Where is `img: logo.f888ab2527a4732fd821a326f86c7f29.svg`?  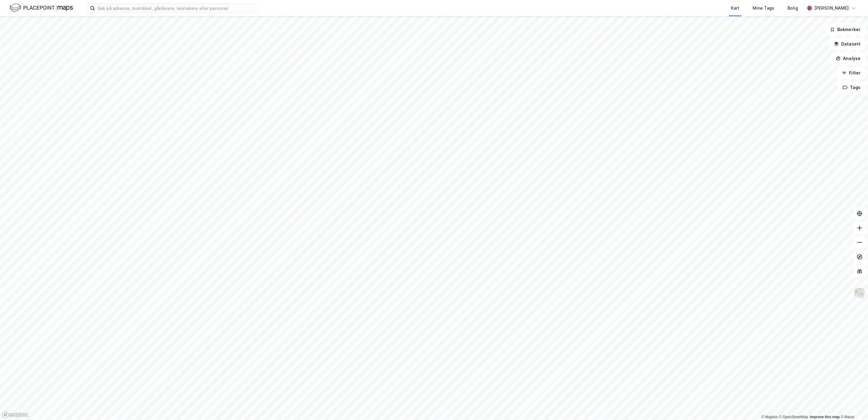
img: logo.f888ab2527a4732fd821a326f86c7f29.svg is located at coordinates (42, 8).